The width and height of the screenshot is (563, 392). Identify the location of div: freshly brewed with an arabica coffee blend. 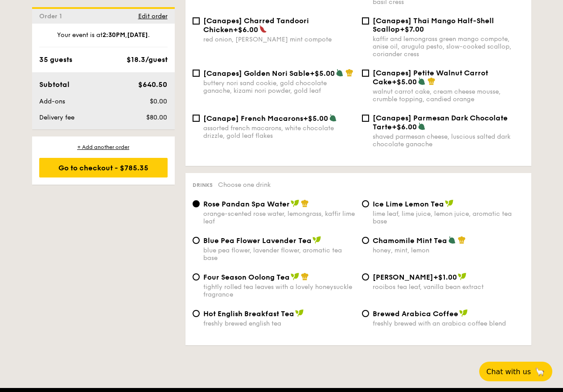
(448, 323).